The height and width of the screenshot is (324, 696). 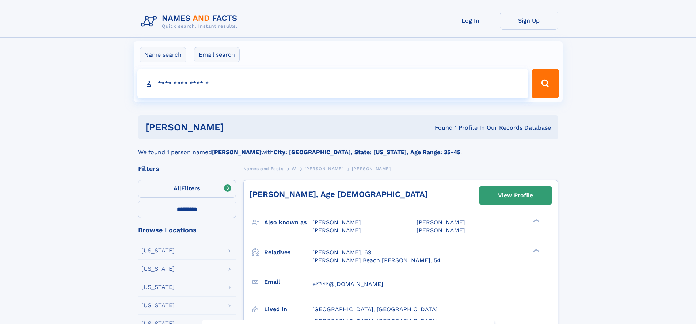 I want to click on div: We found 1 person named with ., so click(x=348, y=148).